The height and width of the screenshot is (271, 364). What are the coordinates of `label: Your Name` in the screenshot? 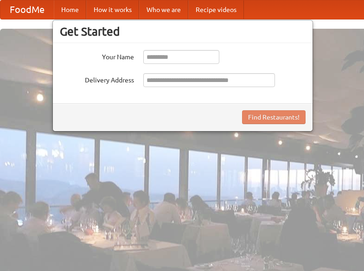 It's located at (97, 56).